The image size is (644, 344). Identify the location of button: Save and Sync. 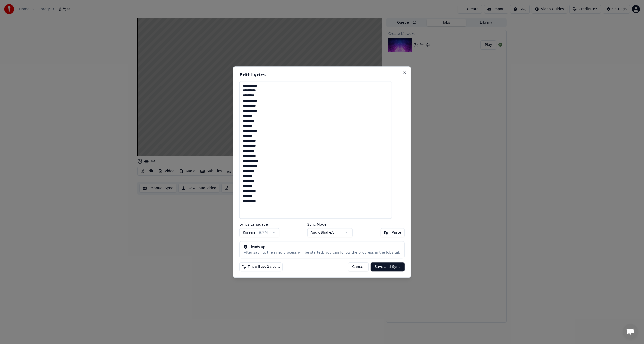
(387, 267).